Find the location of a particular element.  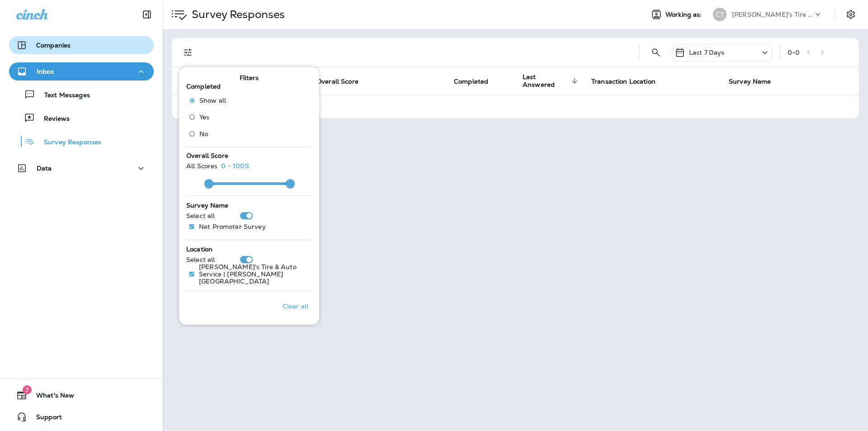

p: Reviews is located at coordinates (52, 119).